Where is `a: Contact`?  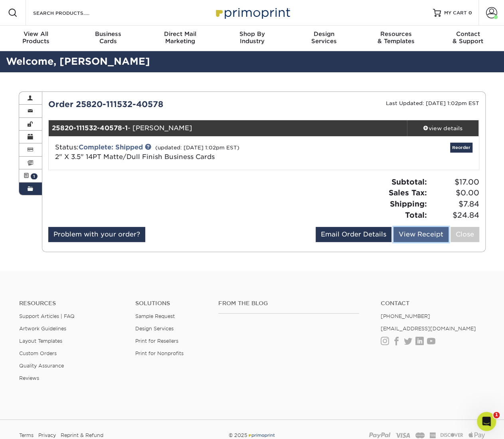 a: Contact is located at coordinates (433, 303).